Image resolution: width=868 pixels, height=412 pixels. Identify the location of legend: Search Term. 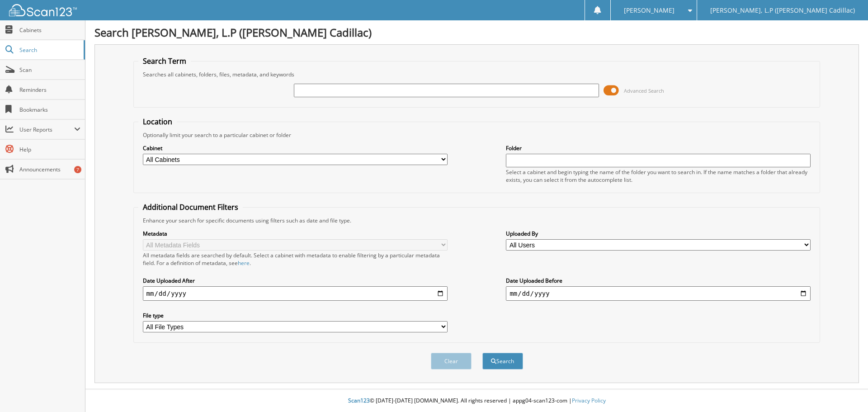
(164, 61).